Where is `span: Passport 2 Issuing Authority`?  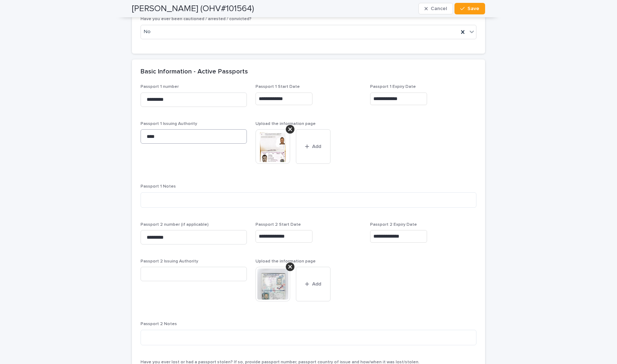
span: Passport 2 Issuing Authority is located at coordinates (169, 261).